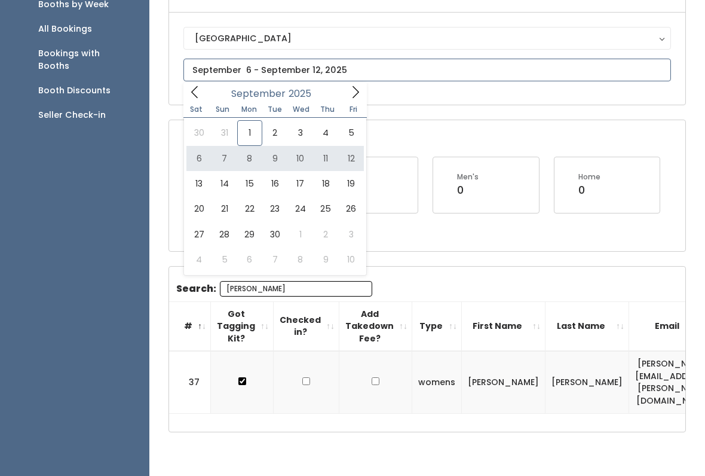 The image size is (705, 476). What do you see at coordinates (301, 234) in the screenshot?
I see `span: October 1, 2025` at bounding box center [301, 234].